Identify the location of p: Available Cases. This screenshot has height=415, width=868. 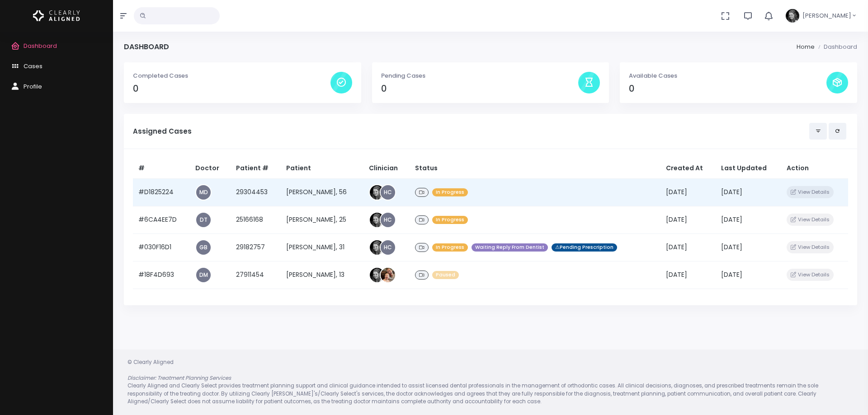
(728, 76).